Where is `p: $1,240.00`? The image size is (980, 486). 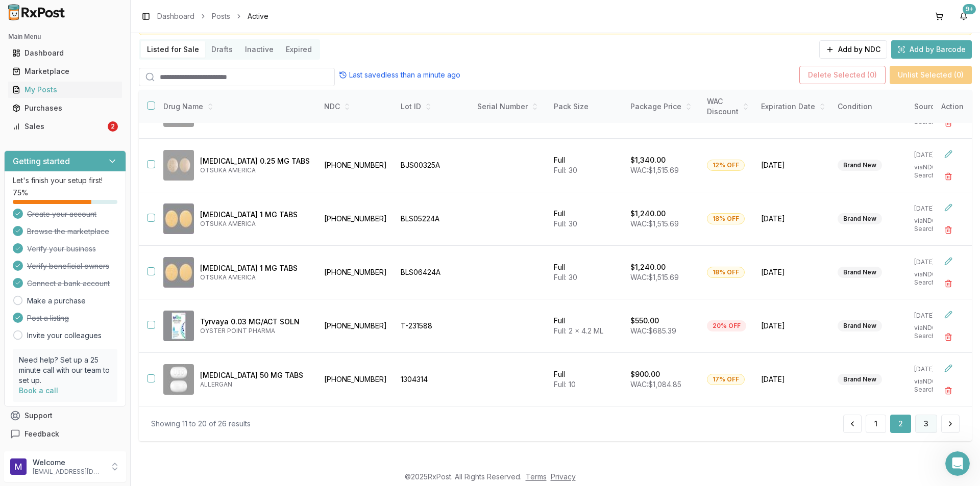
p: $1,240.00 is located at coordinates (648, 267).